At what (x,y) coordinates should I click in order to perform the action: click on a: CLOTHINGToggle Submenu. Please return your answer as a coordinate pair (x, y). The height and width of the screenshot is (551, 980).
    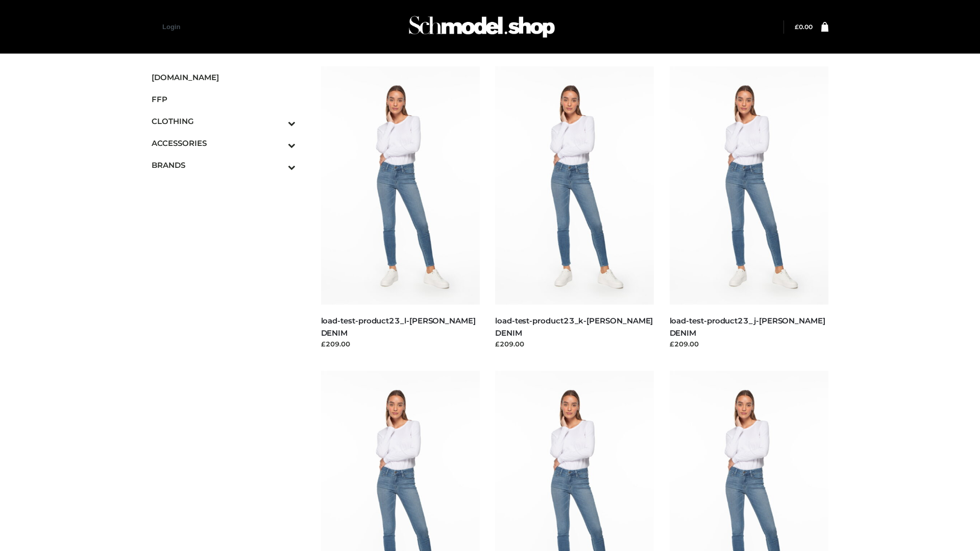
    Looking at the image, I should click on (223, 121).